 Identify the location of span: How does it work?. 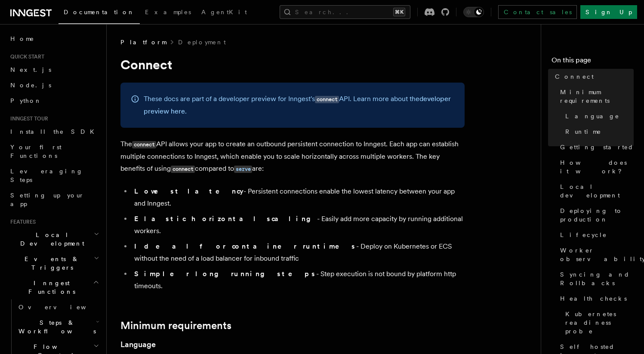
(596, 167).